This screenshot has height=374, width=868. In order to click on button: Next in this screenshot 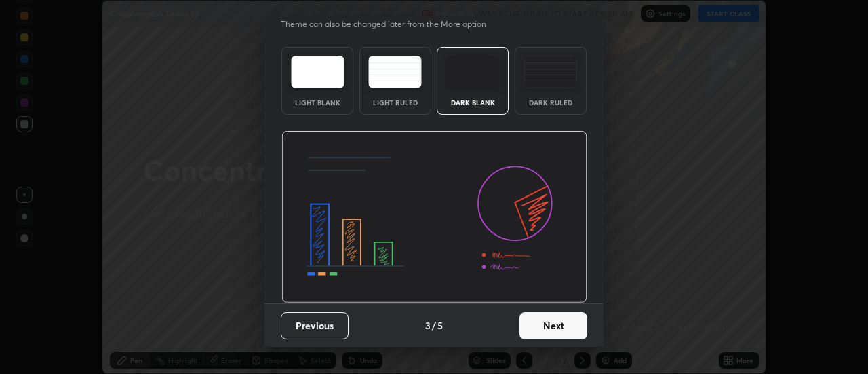, I will do `click(553, 326)`.